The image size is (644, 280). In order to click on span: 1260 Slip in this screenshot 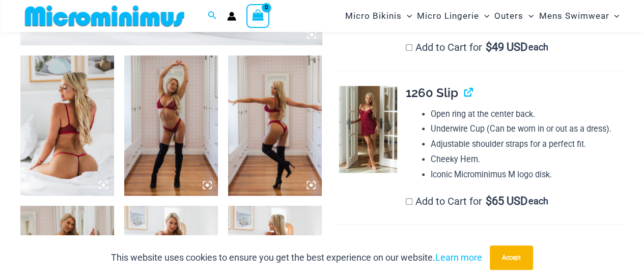, I will do `click(431, 92)`.